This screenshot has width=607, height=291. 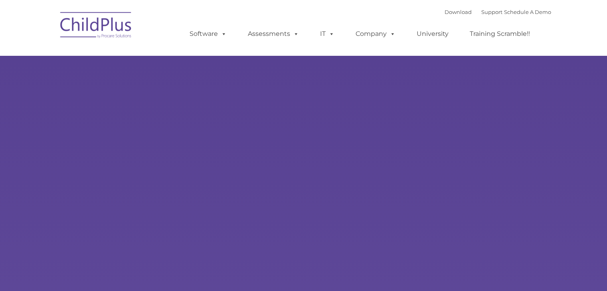 I want to click on a: Schedule A Demo, so click(x=528, y=12).